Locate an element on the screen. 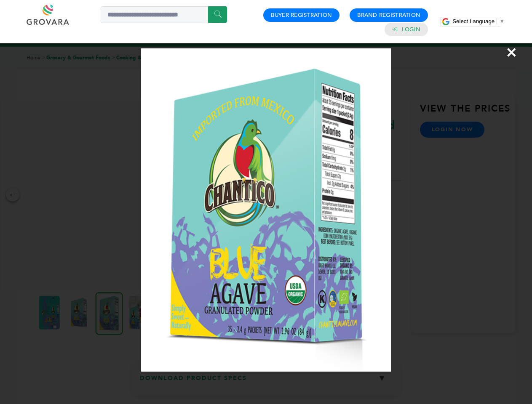 The image size is (532, 404). a: Buyer Registration is located at coordinates (301, 15).